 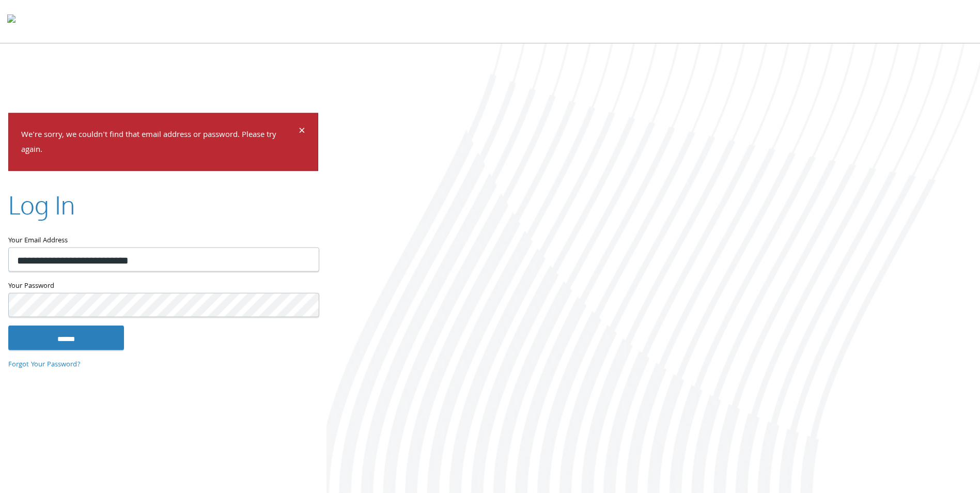 I want to click on h2: Log In, so click(x=41, y=204).